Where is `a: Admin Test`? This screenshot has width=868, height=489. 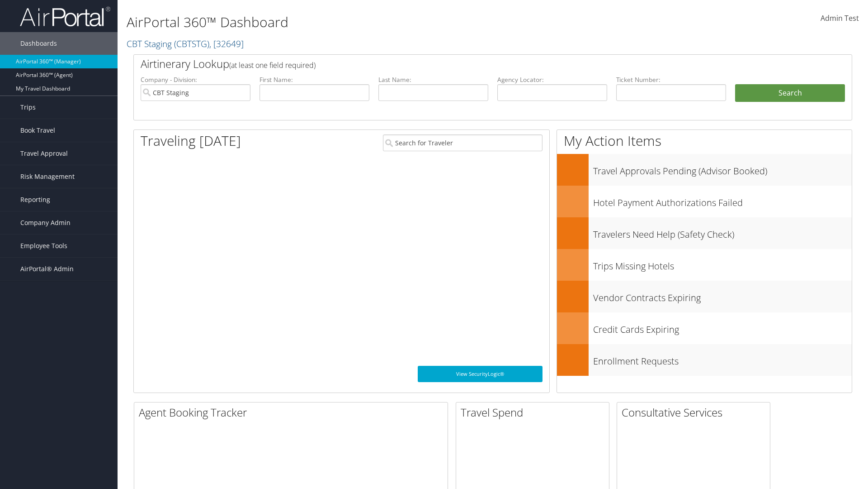 a: Admin Test is located at coordinates (839, 18).